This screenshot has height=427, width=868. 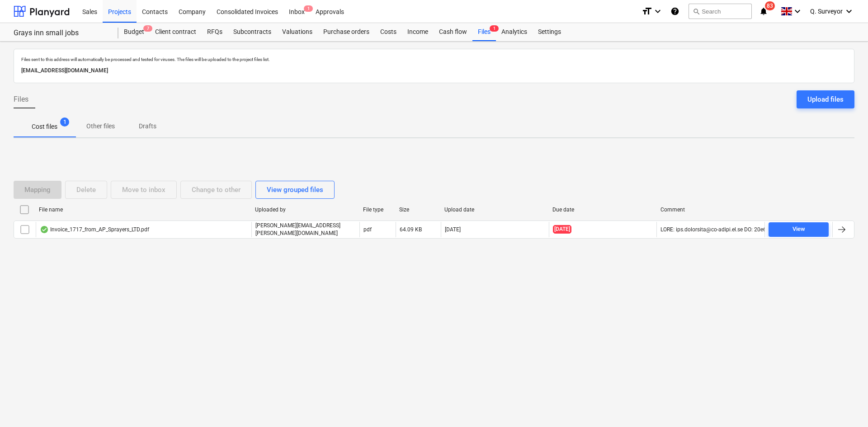 What do you see at coordinates (418, 210) in the screenshot?
I see `div: Size` at bounding box center [418, 210].